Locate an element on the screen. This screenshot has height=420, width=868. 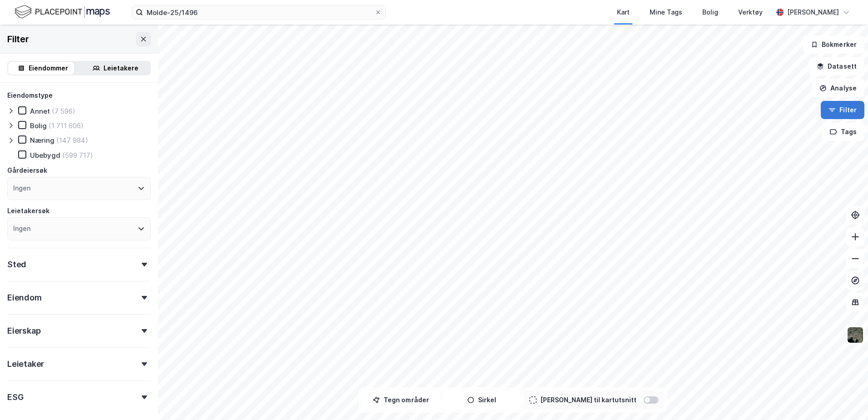
div: Leietakersøk is located at coordinates (28, 210).